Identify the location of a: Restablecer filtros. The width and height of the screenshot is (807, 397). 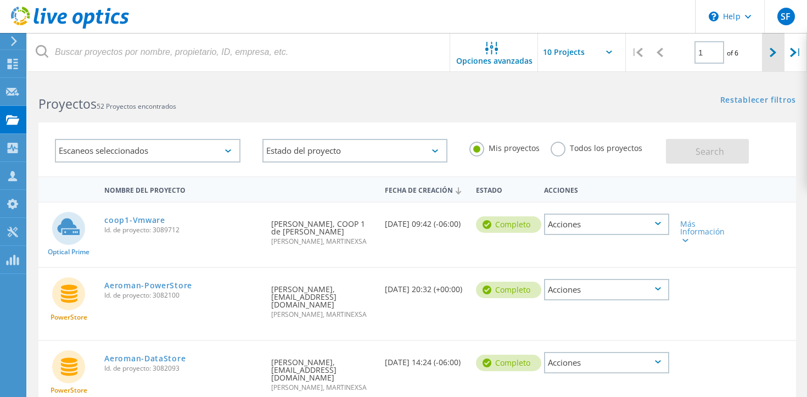
(758, 100).